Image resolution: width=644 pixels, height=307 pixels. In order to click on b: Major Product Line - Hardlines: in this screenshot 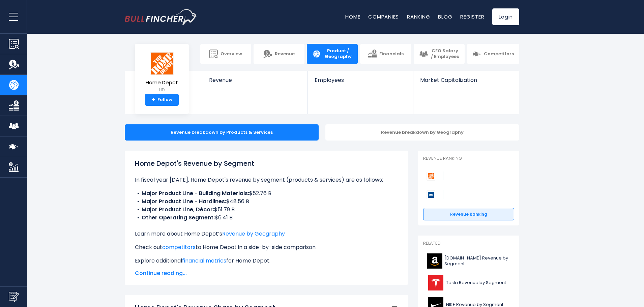, I will do `click(184, 201)`.